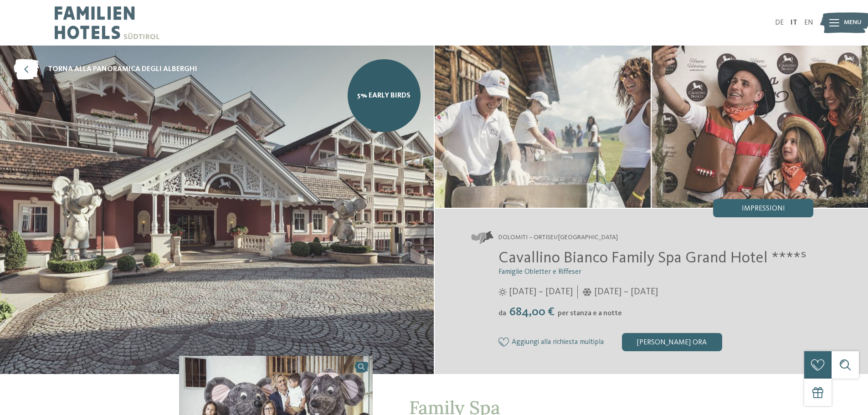 The height and width of the screenshot is (415, 868). I want to click on i: Orari d'apertura estate, so click(503, 292).